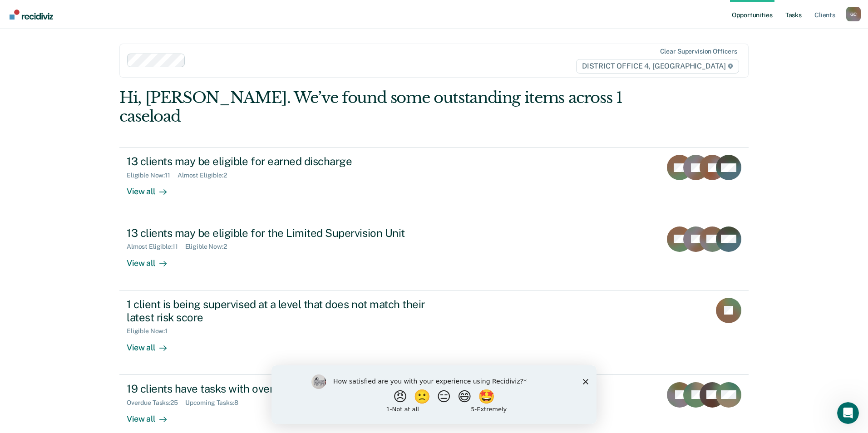  I want to click on div: Upcoming Tasks : 8, so click(215, 402).